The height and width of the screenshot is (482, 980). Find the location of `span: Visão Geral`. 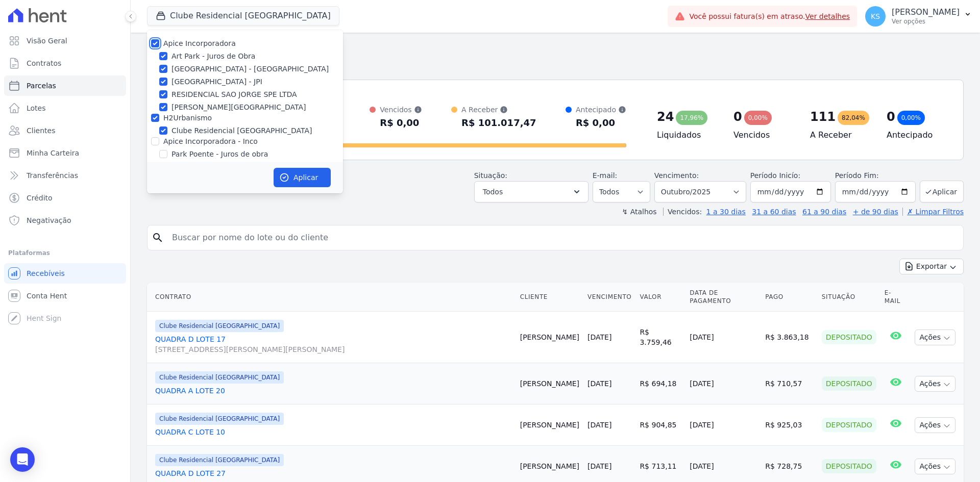

span: Visão Geral is located at coordinates (47, 41).